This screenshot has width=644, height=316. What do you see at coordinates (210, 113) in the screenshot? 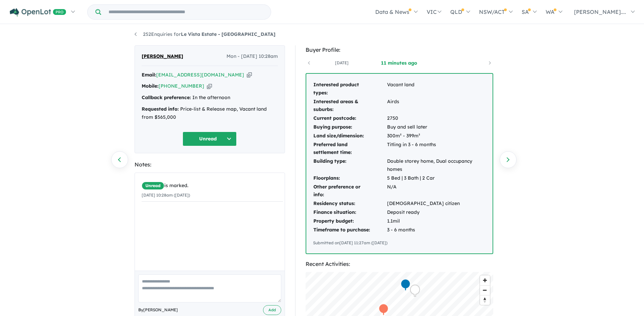
I see `div: Price-list & Release map, Vacant land from $565,000` at bounding box center [210, 113].